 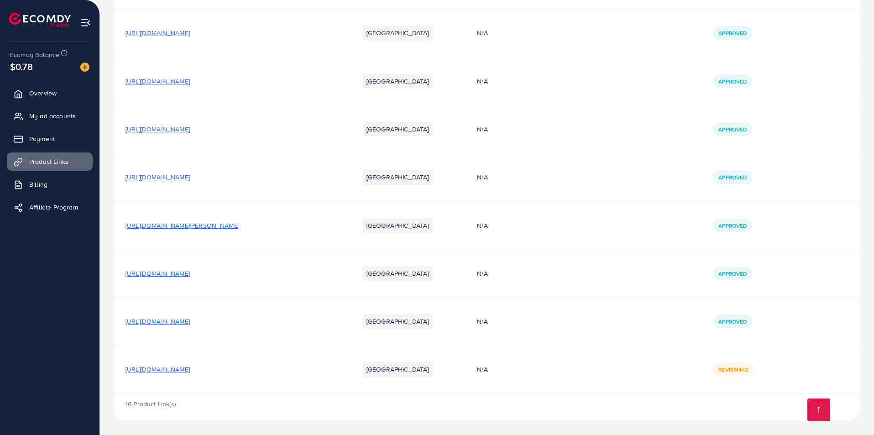 I want to click on span: Ecomdy Balance, so click(x=35, y=55).